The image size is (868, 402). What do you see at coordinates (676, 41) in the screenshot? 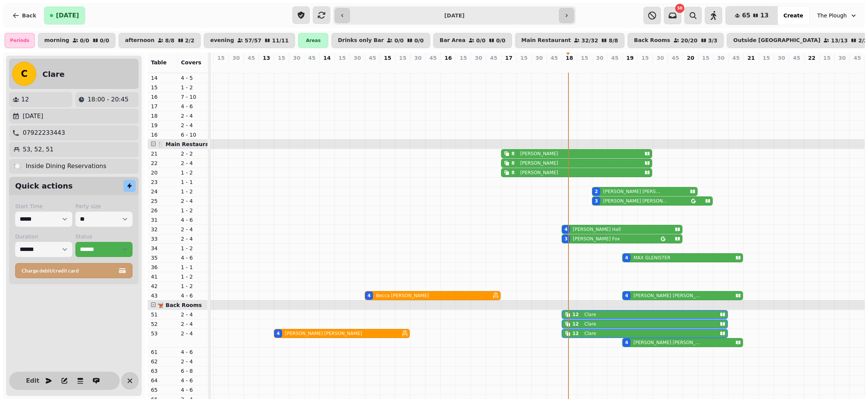
I see `button: Back Rooms20/203/3` at bounding box center [676, 41].